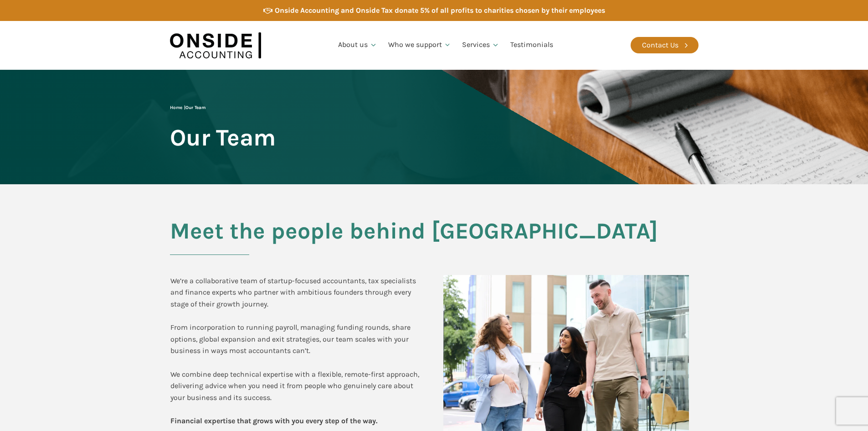 This screenshot has height=431, width=868. What do you see at coordinates (664, 45) in the screenshot?
I see `a: Contact Us` at bounding box center [664, 45].